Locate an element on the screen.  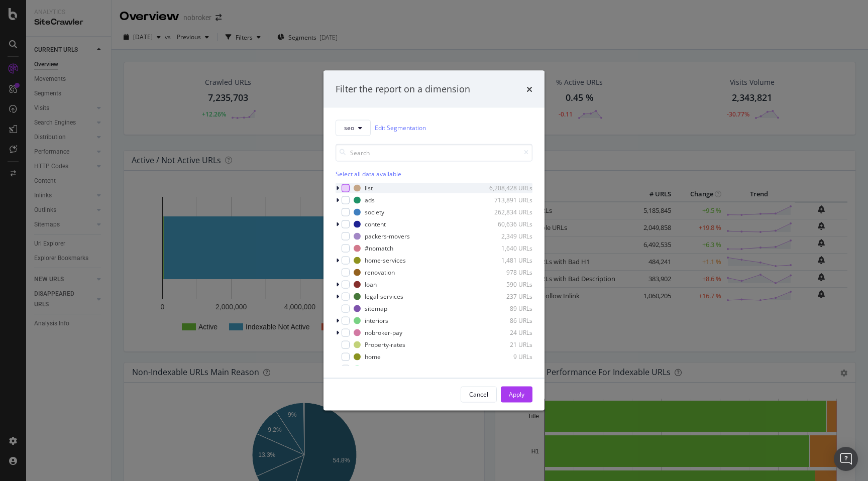
div: 24 URLs is located at coordinates (508, 332).